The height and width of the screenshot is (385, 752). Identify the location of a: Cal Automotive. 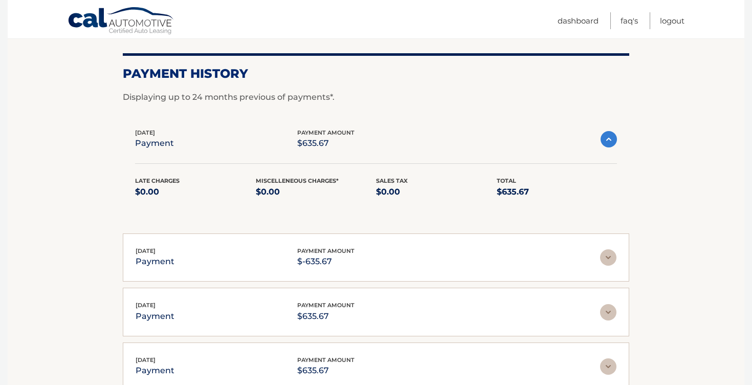
(121, 21).